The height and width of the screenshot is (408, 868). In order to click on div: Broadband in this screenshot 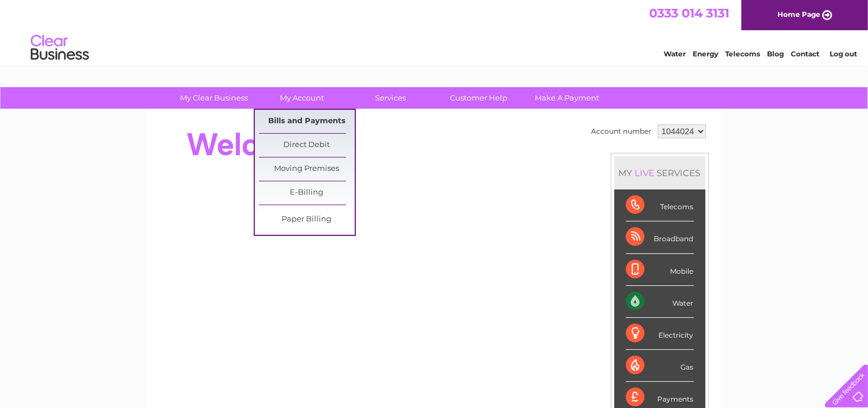, I will do `click(660, 237)`.